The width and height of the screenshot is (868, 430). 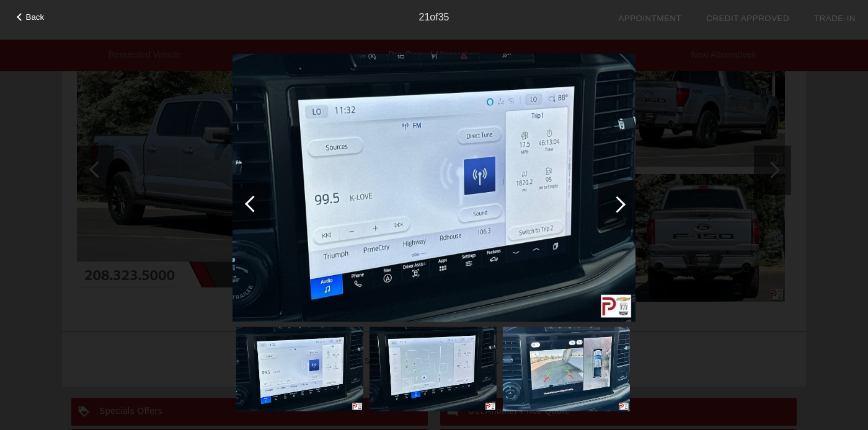 What do you see at coordinates (432, 369) in the screenshot?
I see `img: ba1208c21d6e8ce38ccca013167cdaf9x.jpg` at bounding box center [432, 369].